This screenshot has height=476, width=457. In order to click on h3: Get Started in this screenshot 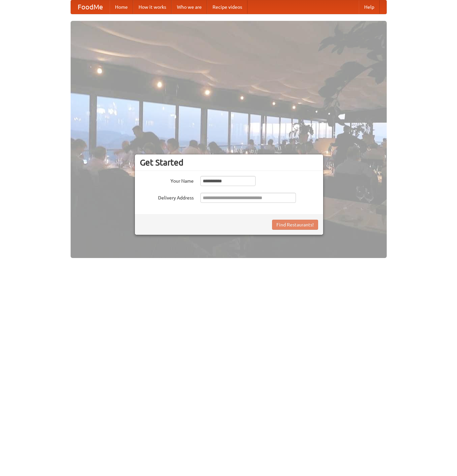, I will do `click(229, 163)`.